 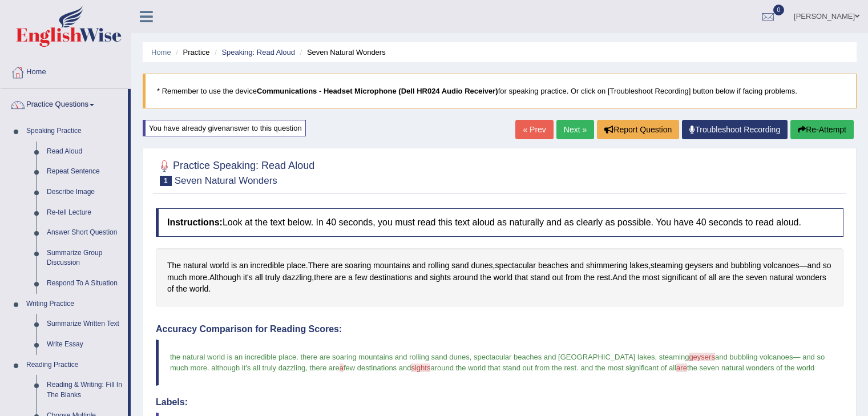 I want to click on a: Describe Image, so click(x=85, y=193).